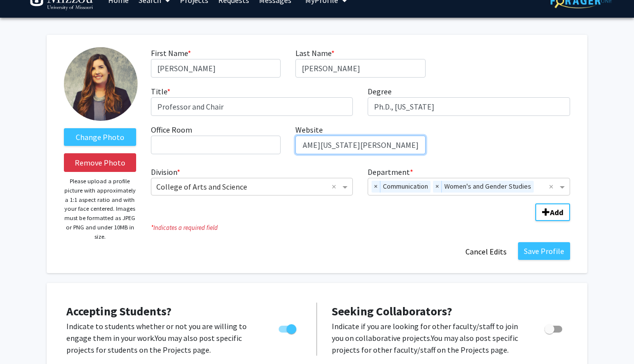 Image resolution: width=634 pixels, height=364 pixels. Describe the element at coordinates (100, 137) in the screenshot. I see `label: ChangeProfile Picture` at that location.